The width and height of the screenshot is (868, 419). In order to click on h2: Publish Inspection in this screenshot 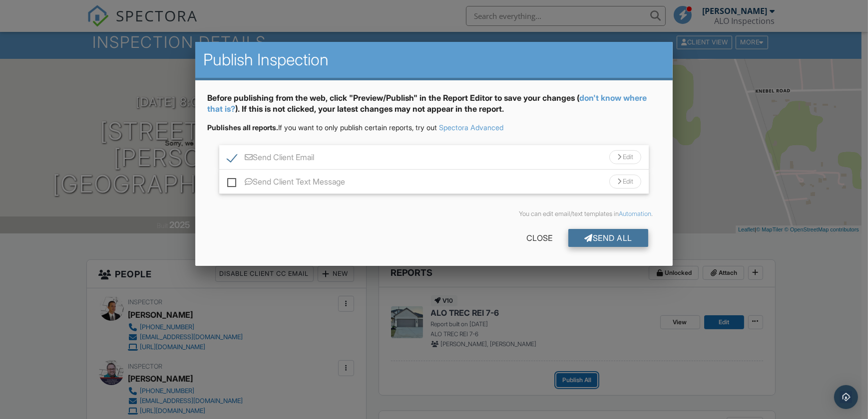, I will do `click(434, 60)`.